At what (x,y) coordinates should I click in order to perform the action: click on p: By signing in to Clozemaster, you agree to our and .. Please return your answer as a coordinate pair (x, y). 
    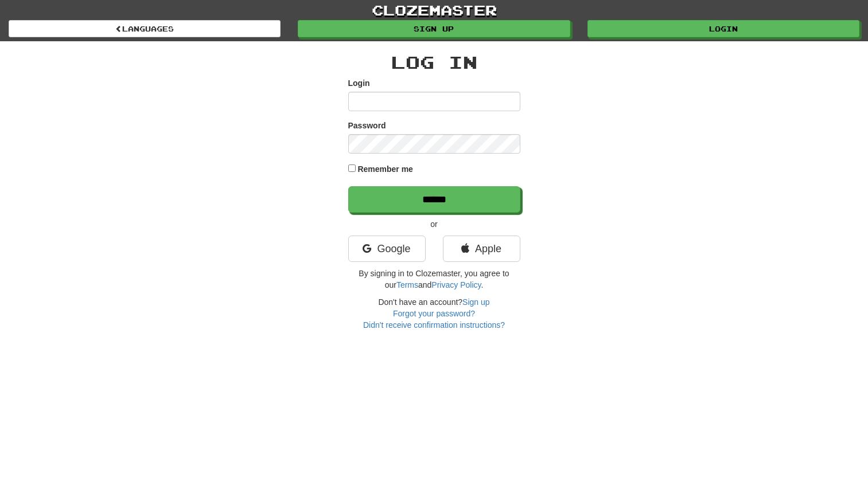
    Looking at the image, I should click on (434, 279).